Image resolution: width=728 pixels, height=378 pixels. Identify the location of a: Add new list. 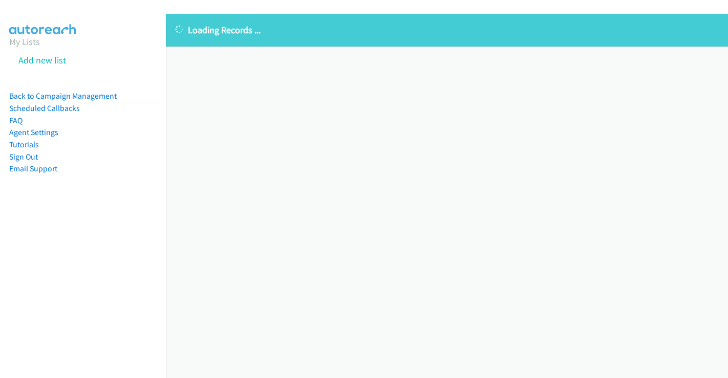
(42, 60).